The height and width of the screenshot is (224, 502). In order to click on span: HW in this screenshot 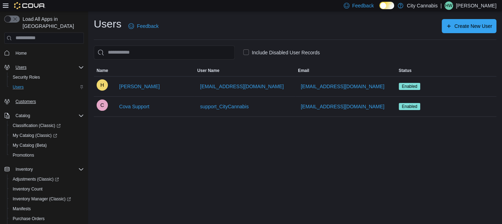, I will do `click(449, 6)`.